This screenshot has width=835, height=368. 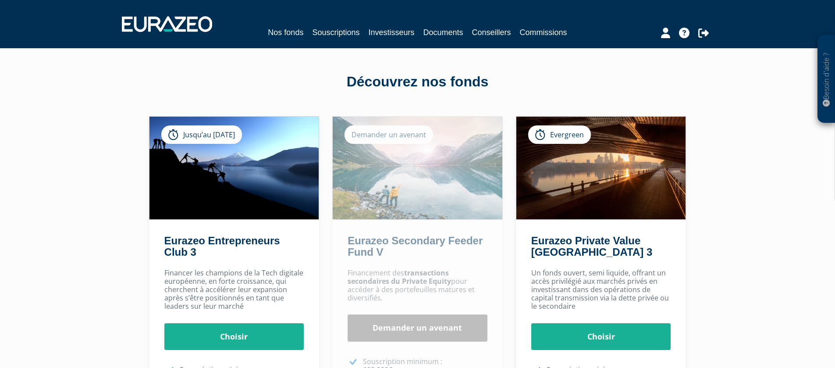 I want to click on a: Eurazeo Entrepreneurs Club 3, so click(x=222, y=246).